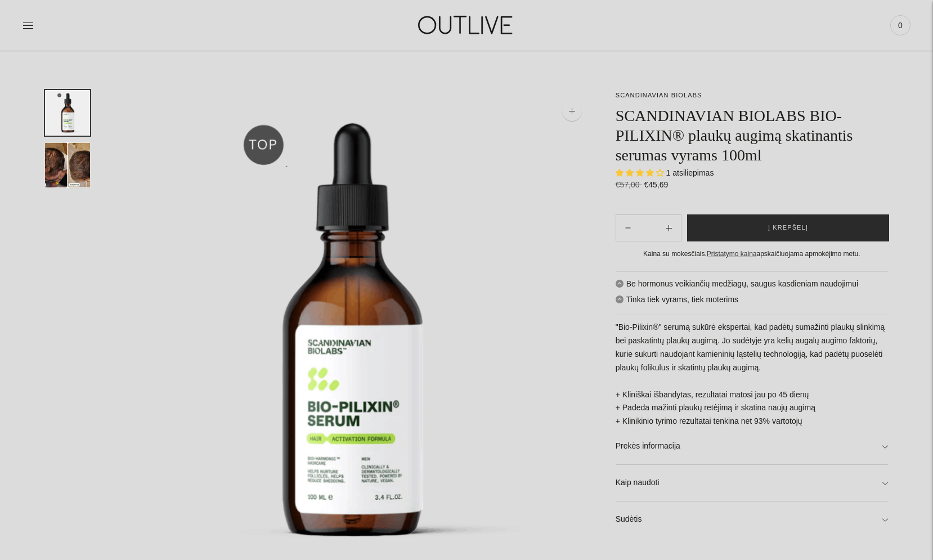 Image resolution: width=933 pixels, height=560 pixels. What do you see at coordinates (656, 185) in the screenshot?
I see `span: €45,69` at bounding box center [656, 185].